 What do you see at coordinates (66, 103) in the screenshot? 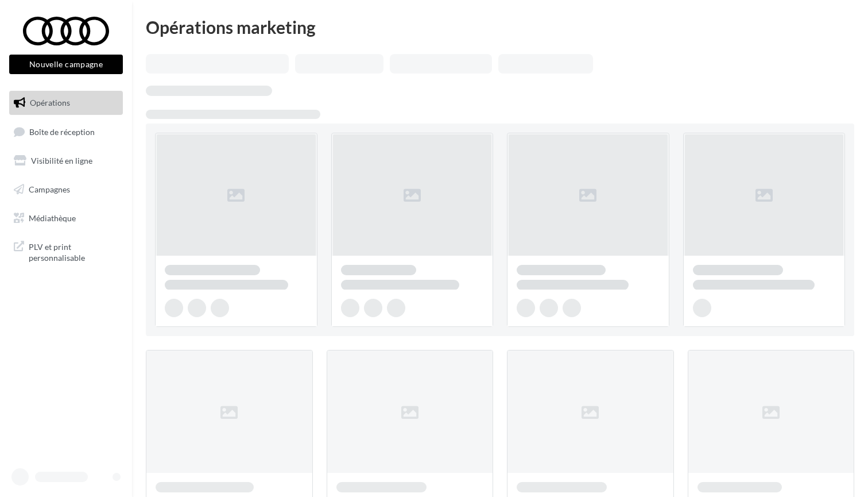
I see `a: Opérations` at bounding box center [66, 103].